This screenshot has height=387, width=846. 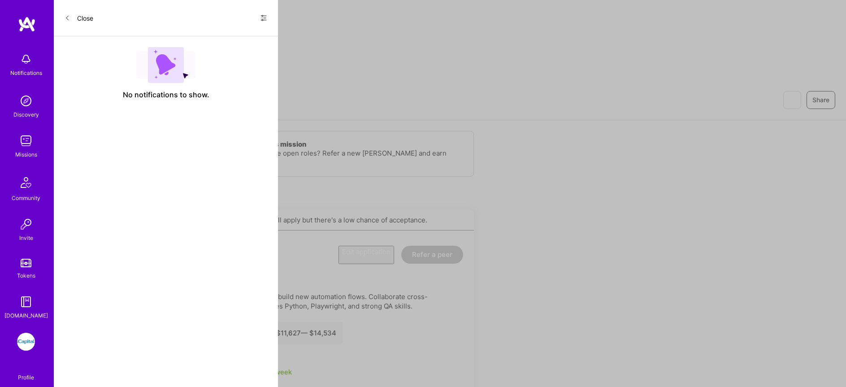 I want to click on button: Close, so click(x=79, y=18).